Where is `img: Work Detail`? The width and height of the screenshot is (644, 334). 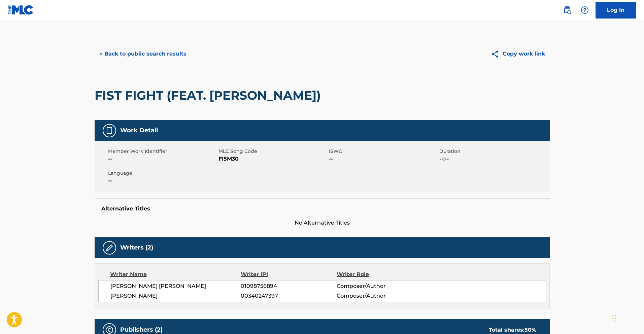 img: Work Detail is located at coordinates (110, 130).